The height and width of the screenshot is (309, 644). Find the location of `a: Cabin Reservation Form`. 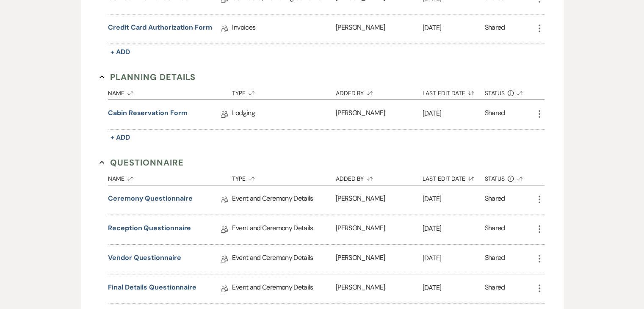

a: Cabin Reservation Form is located at coordinates (147, 114).